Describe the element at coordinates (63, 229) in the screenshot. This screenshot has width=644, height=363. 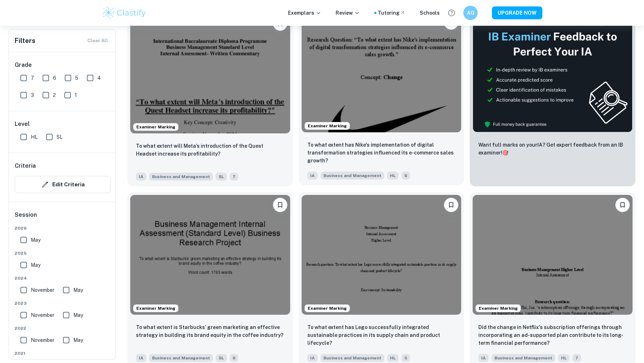
I see `span: 2026` at that location.